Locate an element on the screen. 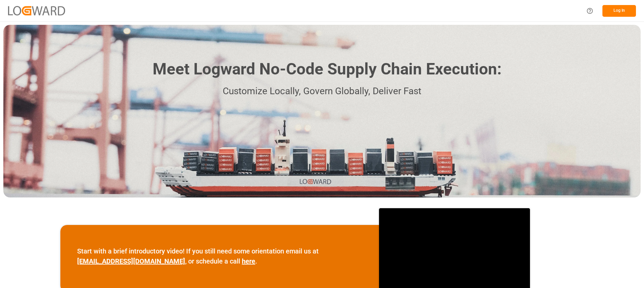  button: Help Center is located at coordinates (590, 11).